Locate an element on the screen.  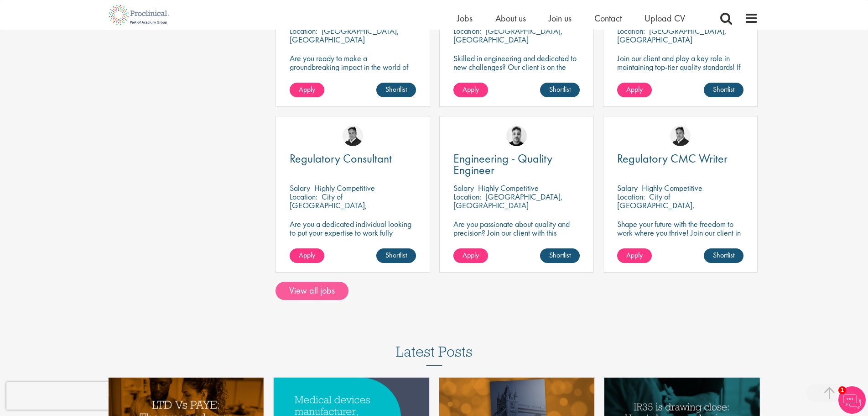
img: Chatbot is located at coordinates (852, 400).